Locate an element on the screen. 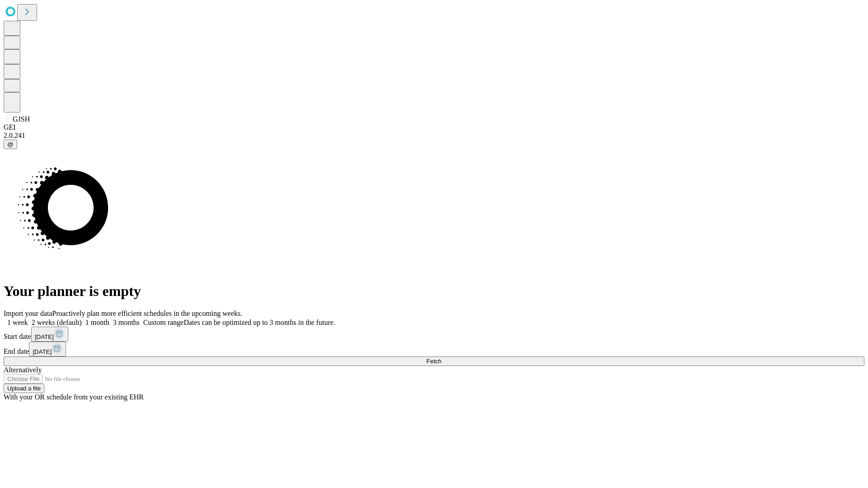 Image resolution: width=868 pixels, height=488 pixels. span: 3 months is located at coordinates (126, 322).